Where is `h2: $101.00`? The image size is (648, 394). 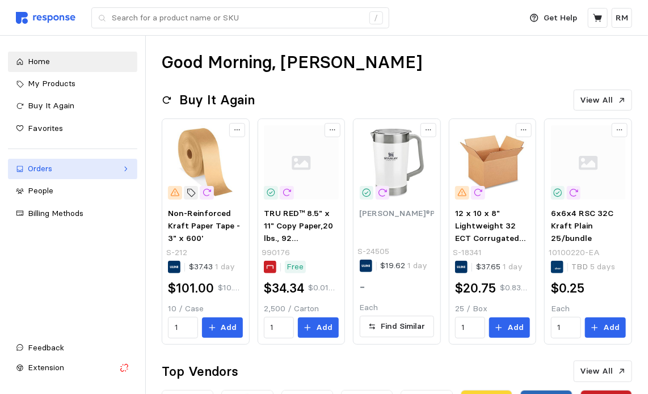 h2: $101.00 is located at coordinates (191, 288).